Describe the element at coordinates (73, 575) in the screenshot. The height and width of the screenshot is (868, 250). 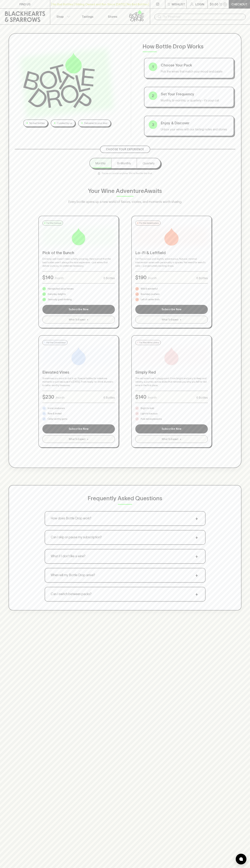
I see `p: When will my Bottle Drop arrive?` at that location.